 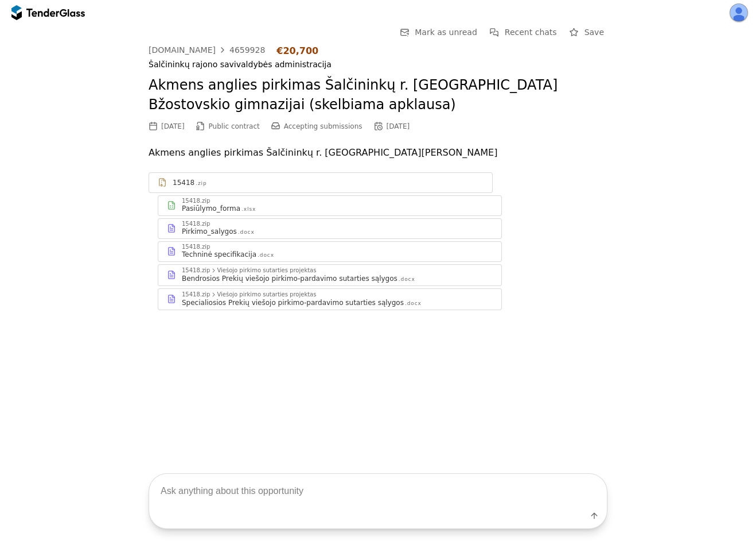 What do you see at coordinates (209, 231) in the screenshot?
I see `div: Pirkimo_salygos` at bounding box center [209, 231].